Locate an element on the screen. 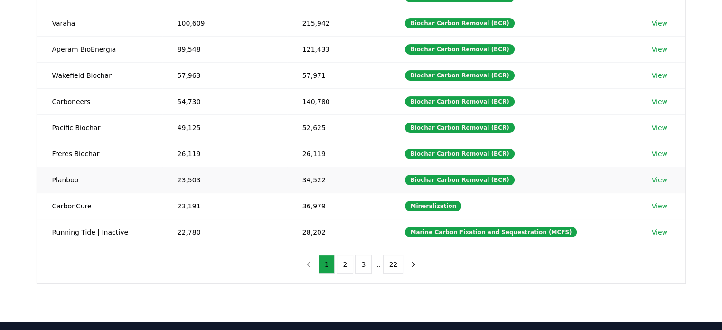  td: 23,503 is located at coordinates (225, 180).